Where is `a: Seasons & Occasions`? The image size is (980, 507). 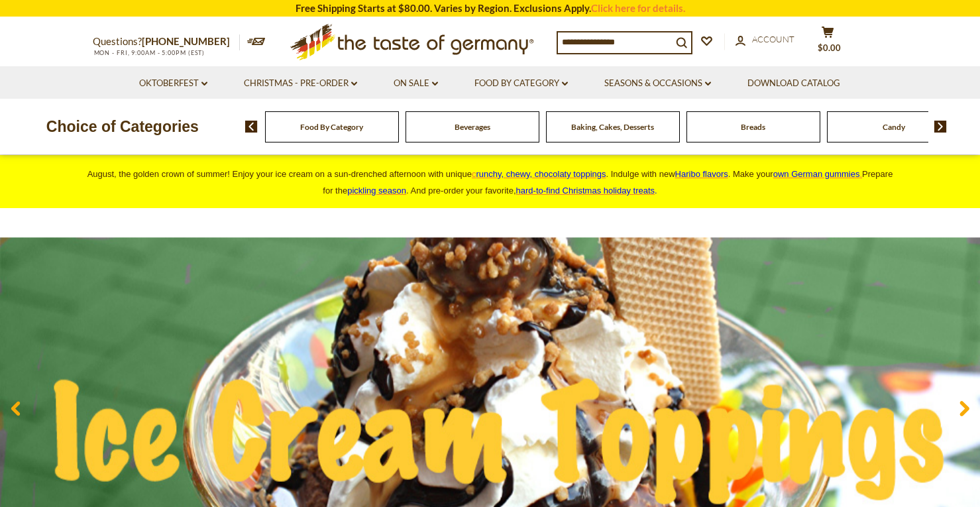 a: Seasons & Occasions is located at coordinates (657, 84).